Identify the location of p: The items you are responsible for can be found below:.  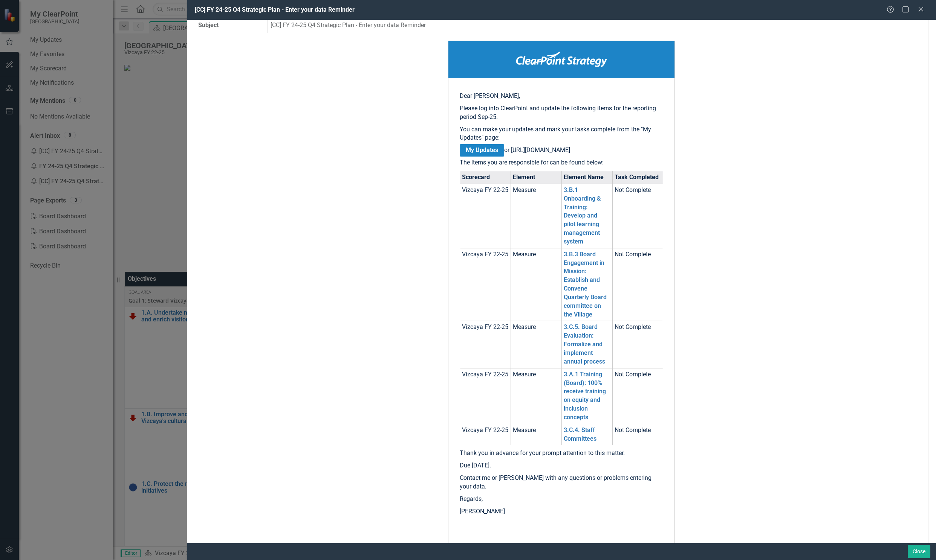
(561, 163).